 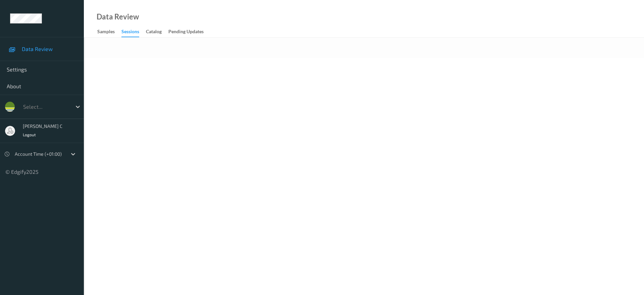 What do you see at coordinates (109, 32) in the screenshot?
I see `a: Samples` at bounding box center [109, 32].